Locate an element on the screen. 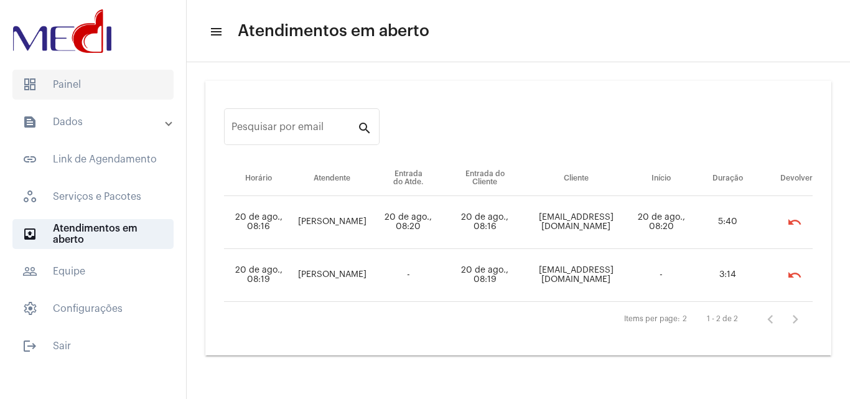  div: 2 is located at coordinates (684, 319).